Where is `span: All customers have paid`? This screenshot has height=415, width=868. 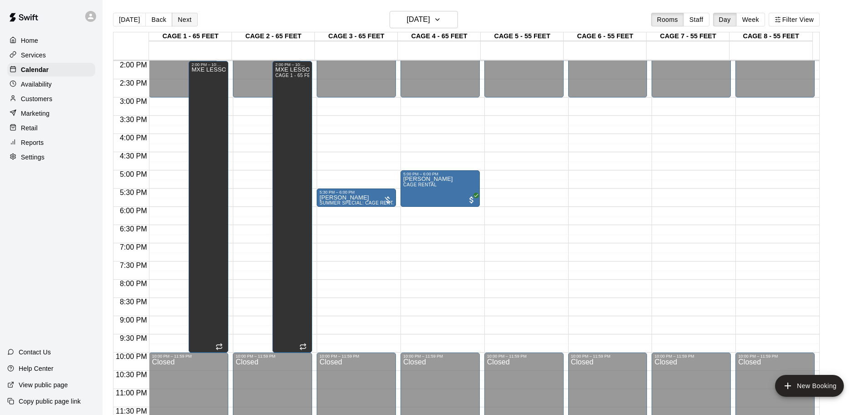 span: All customers have paid is located at coordinates (472, 200).